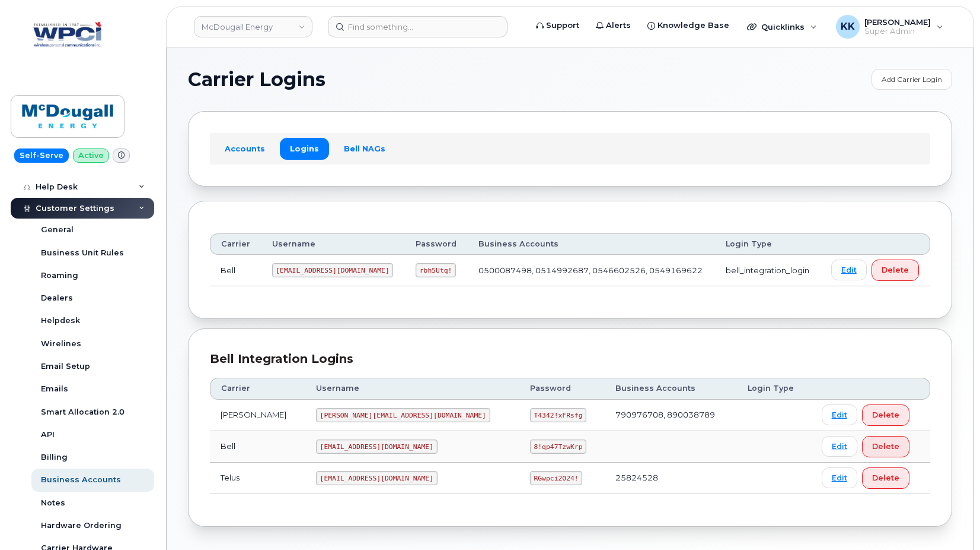 This screenshot has width=980, height=550. I want to click on a: Add Carrier Login, so click(912, 79).